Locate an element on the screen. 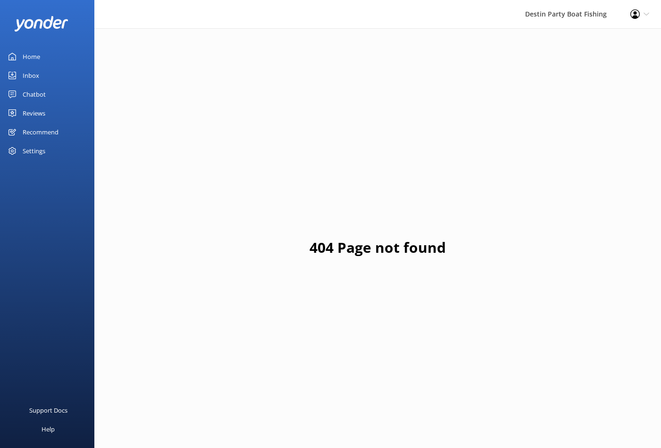 This screenshot has height=448, width=661. div: Chatbot is located at coordinates (34, 94).